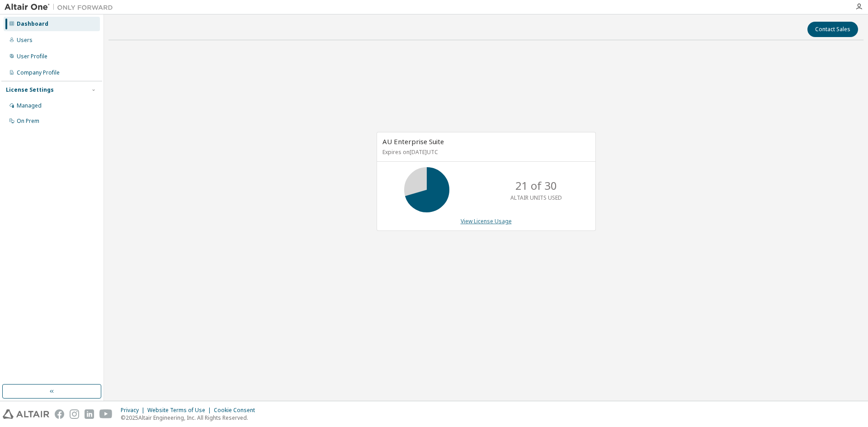 This screenshot has width=868, height=427. What do you see at coordinates (32, 57) in the screenshot?
I see `div: User Profile` at bounding box center [32, 57].